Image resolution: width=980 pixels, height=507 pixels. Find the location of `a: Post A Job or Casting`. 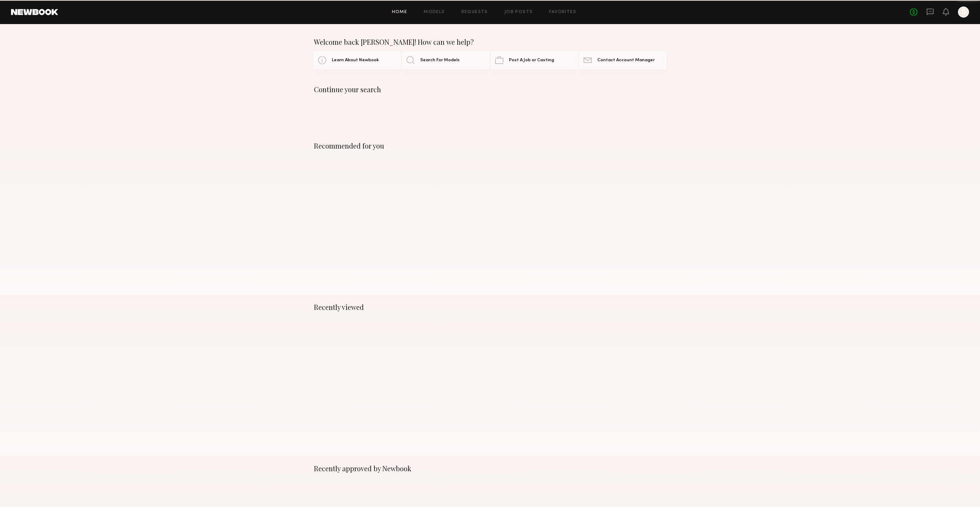

a: Post A Job or Casting is located at coordinates (534, 61).